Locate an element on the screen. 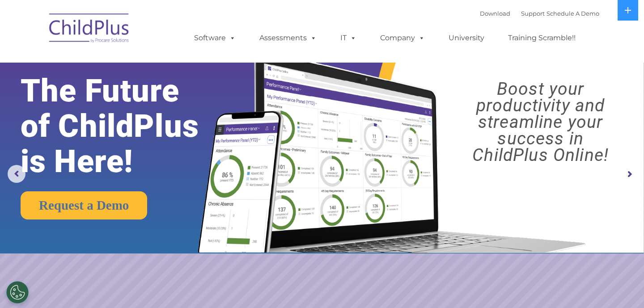 This screenshot has height=308, width=644. img: ChildPlus by Procare Solutions is located at coordinates (90, 30).